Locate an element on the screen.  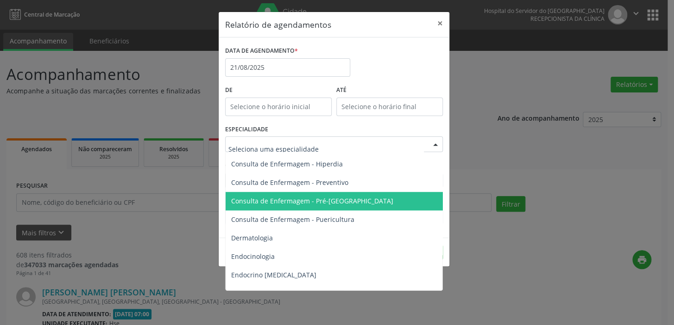
span: Endocrinologia is located at coordinates (254, 294).